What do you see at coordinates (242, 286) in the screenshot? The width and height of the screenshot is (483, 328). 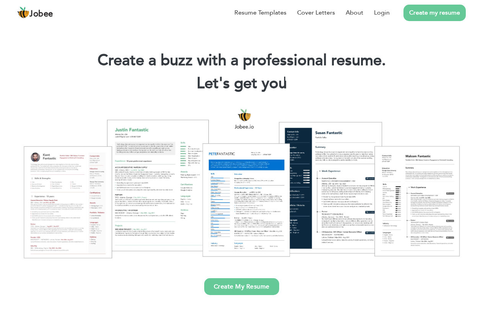 I see `a: Create My Resume` at bounding box center [242, 286].